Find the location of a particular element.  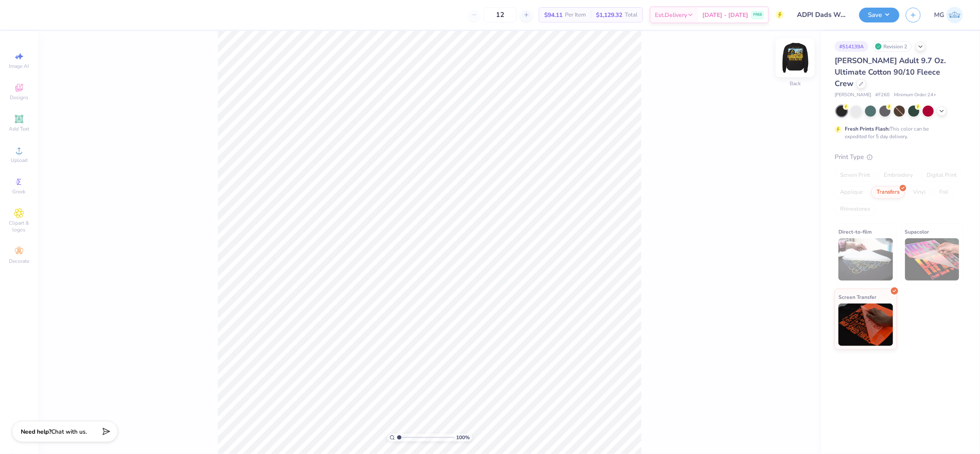

strong: Need help? is located at coordinates (36, 431).